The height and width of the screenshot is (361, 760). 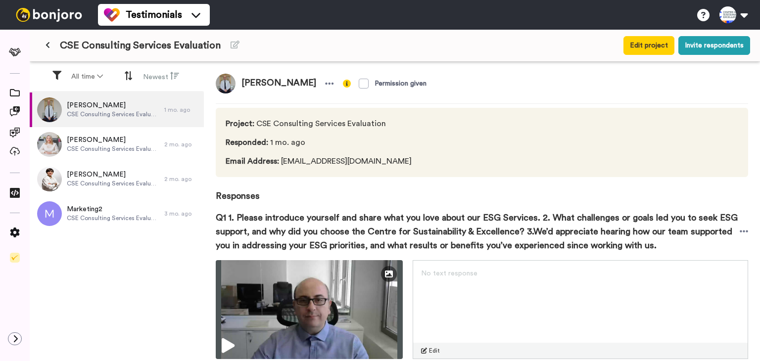 What do you see at coordinates (319, 142) in the screenshot?
I see `span: 1 mo. ago` at bounding box center [319, 142].